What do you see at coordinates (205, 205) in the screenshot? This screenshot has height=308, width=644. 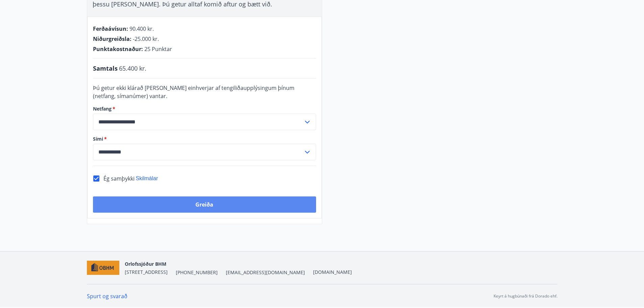 I see `button: Greiða` at bounding box center [205, 205].